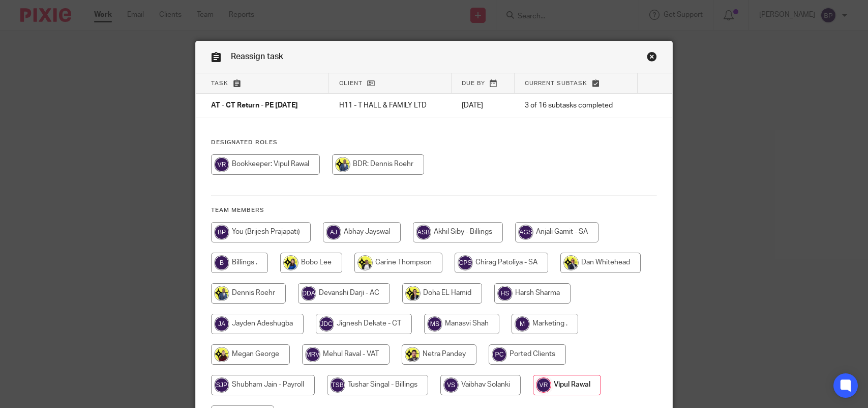  Describe the element at coordinates (220, 83) in the screenshot. I see `span: Task` at that location.